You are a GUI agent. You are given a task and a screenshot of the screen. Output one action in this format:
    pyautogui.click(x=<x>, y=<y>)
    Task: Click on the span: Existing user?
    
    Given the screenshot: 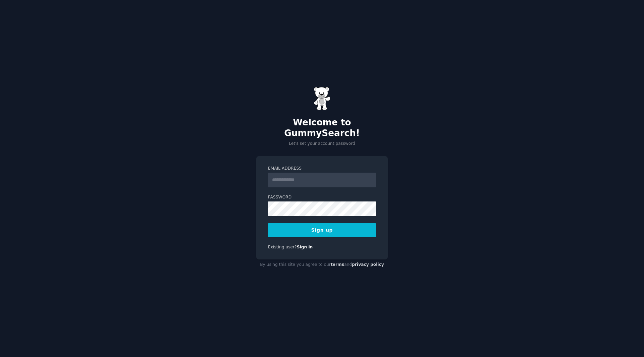 What is the action you would take?
    pyautogui.click(x=282, y=247)
    